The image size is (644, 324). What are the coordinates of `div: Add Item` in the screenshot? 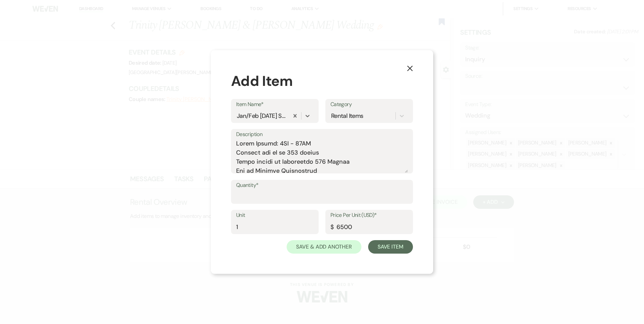 It's located at (322, 81).